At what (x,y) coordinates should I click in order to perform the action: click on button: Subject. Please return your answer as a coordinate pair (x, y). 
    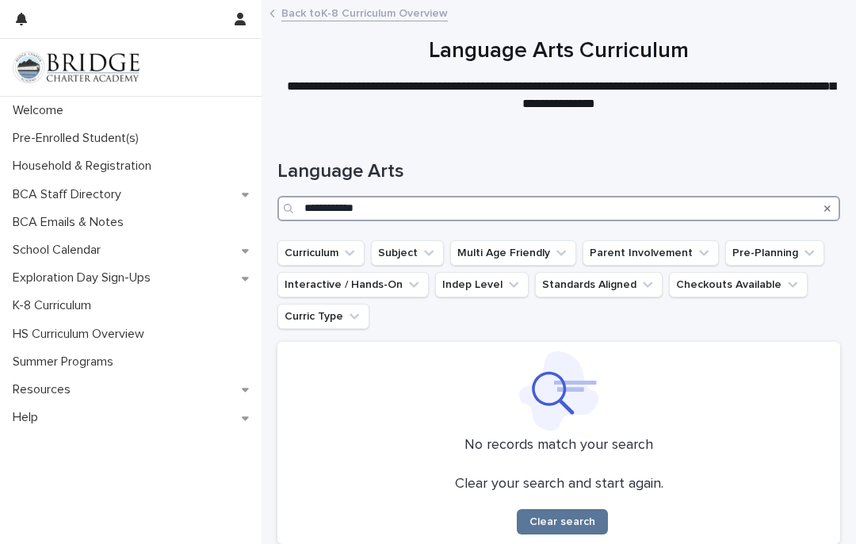
    Looking at the image, I should click on (407, 253).